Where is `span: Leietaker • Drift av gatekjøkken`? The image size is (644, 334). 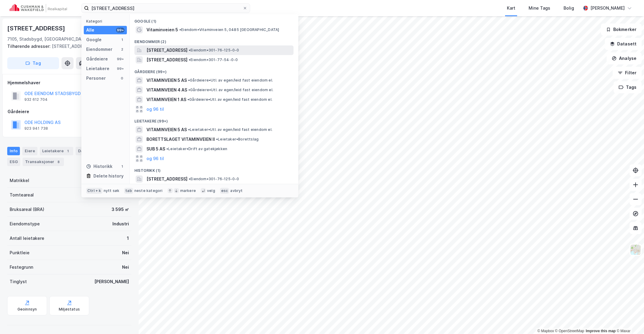 span: Leietaker • Drift av gatekjøkken is located at coordinates (197, 149).